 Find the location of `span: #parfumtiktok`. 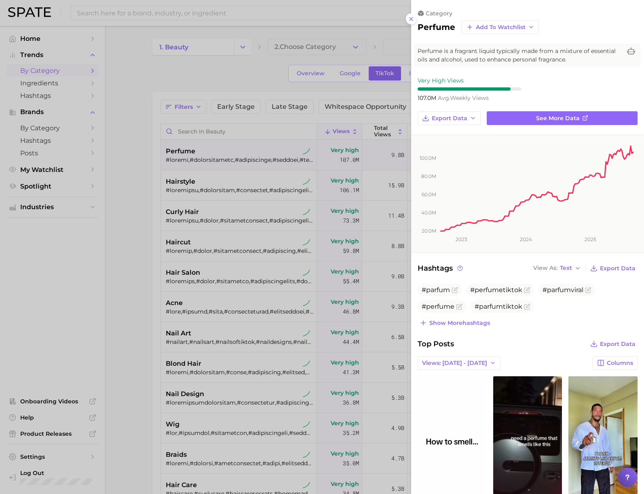

span: #parfumtiktok is located at coordinates (499, 306).